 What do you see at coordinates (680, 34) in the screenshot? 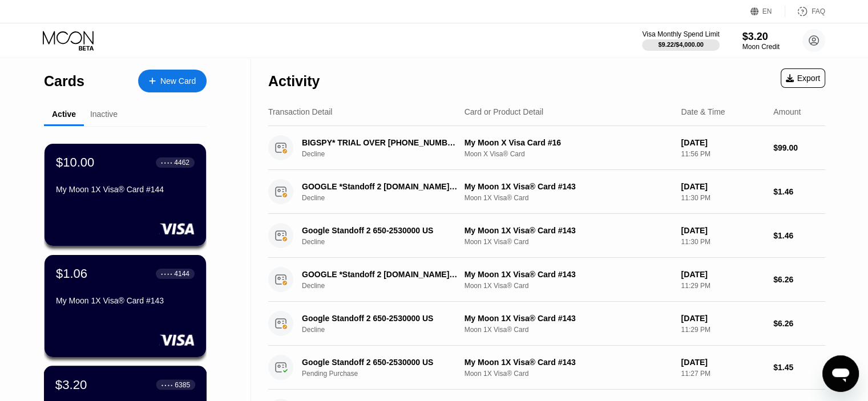
I see `div: Visa Monthly Spend Limit` at bounding box center [680, 34].